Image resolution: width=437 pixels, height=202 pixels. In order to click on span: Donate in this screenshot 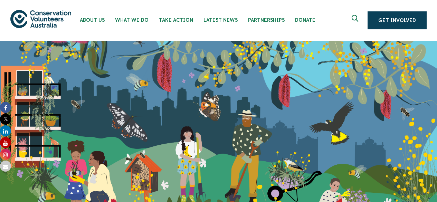, I will do `click(305, 20)`.